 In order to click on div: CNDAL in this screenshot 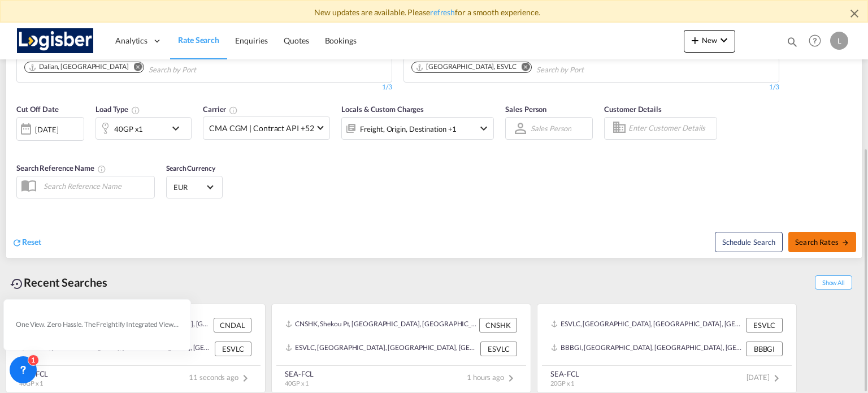, I will do `click(232, 325)`.